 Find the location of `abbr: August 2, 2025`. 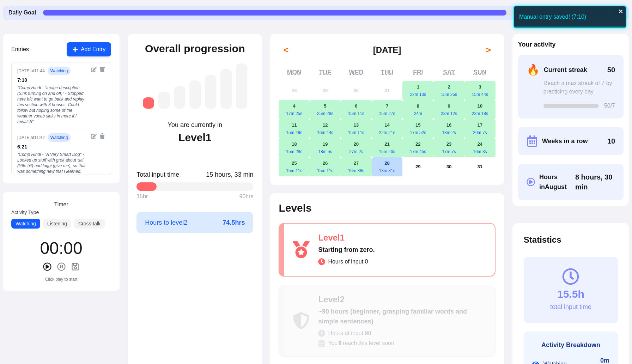

abbr: August 2, 2025 is located at coordinates (448, 87).